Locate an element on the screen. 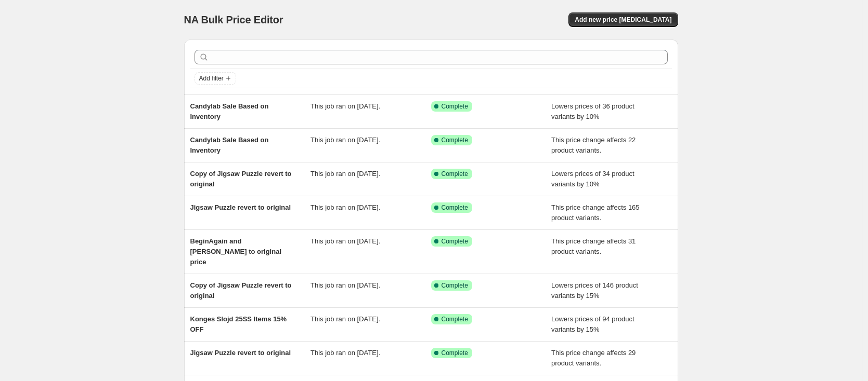 The width and height of the screenshot is (868, 381). span: Lowers prices of 36 product variants by 10% is located at coordinates (593, 111).